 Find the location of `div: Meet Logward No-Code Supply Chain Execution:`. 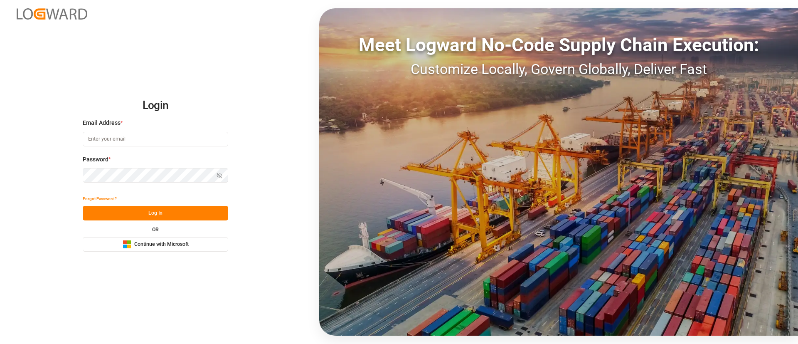

div: Meet Logward No-Code Supply Chain Execution: is located at coordinates (558, 45).